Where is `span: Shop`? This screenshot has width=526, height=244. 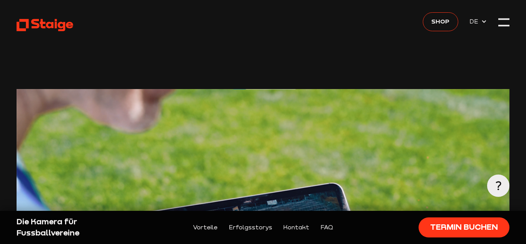
span: Shop is located at coordinates (440, 21).